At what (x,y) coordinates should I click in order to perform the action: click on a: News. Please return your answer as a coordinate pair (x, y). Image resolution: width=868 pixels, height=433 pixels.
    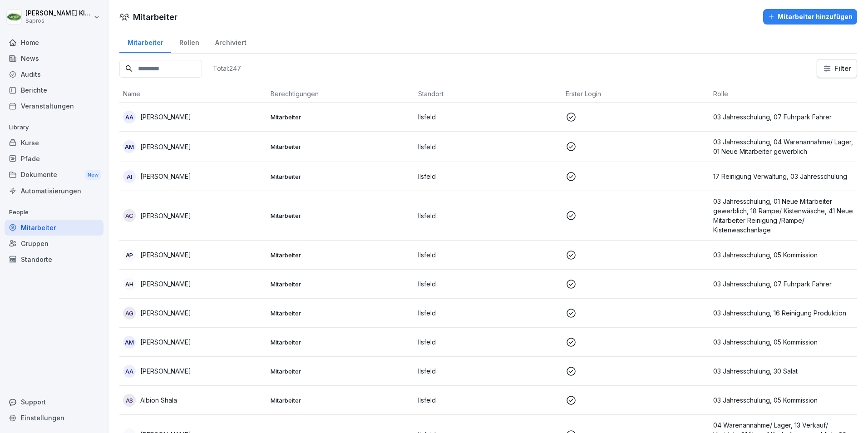
    Looking at the image, I should click on (54, 58).